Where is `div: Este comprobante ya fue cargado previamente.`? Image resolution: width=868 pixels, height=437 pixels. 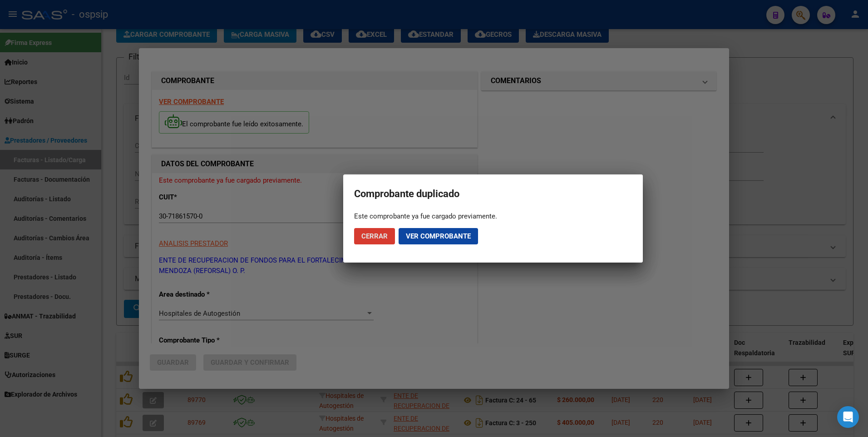
div: Este comprobante ya fue cargado previamente. is located at coordinates (493, 216).